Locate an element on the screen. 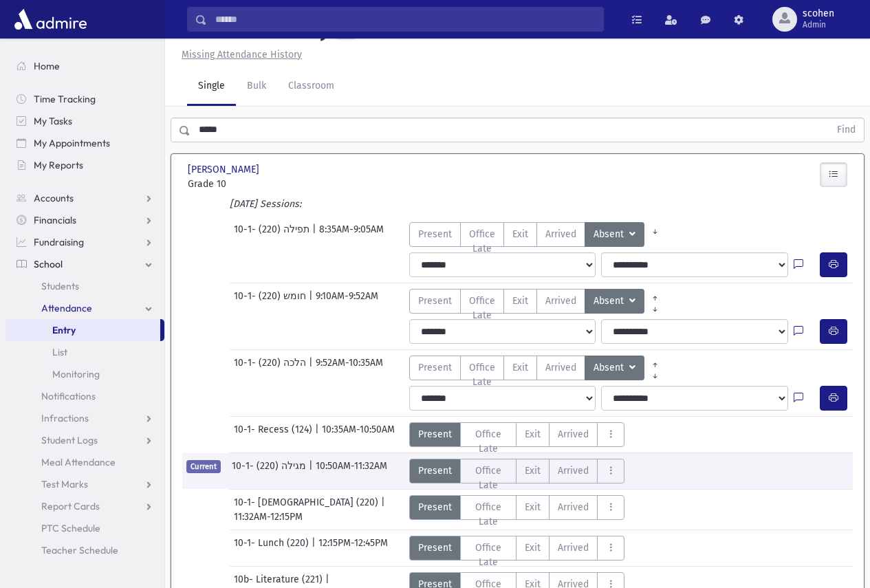  span: List is located at coordinates (60, 352).